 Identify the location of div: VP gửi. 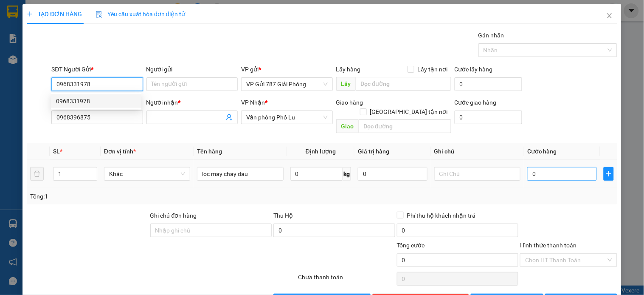
(286, 70).